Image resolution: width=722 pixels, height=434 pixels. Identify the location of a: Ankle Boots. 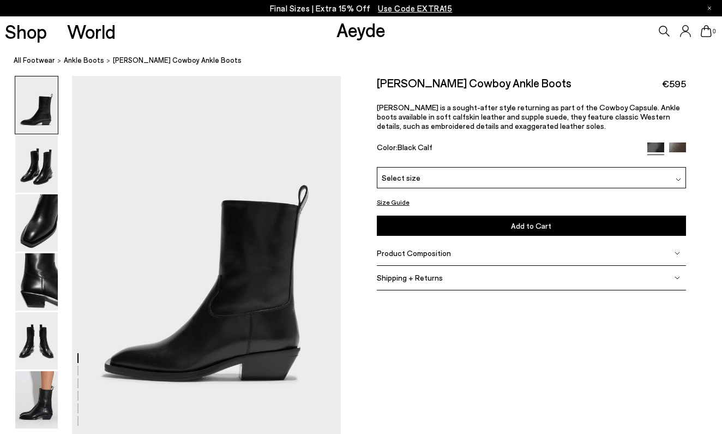
(84, 60).